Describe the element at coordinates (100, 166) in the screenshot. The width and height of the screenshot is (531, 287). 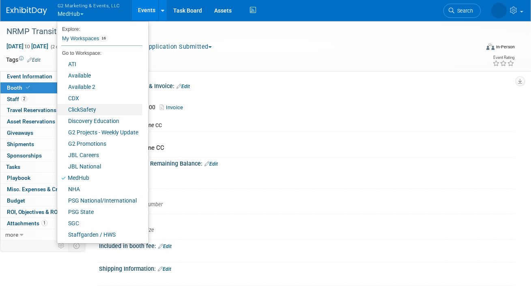
I see `a: JBL National` at that location.